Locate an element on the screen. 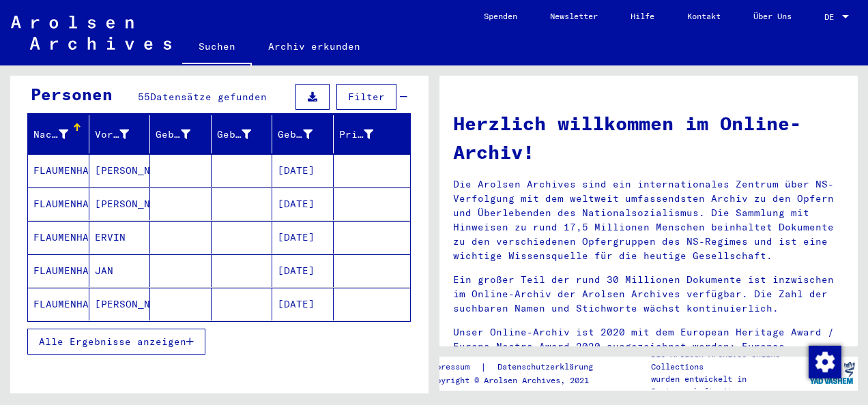 The image size is (868, 405). a: Impressum is located at coordinates (453, 367).